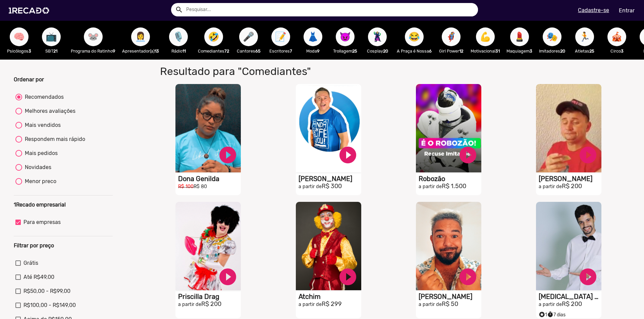 The width and height of the screenshot is (644, 319). What do you see at coordinates (53, 139) in the screenshot?
I see `div: Respondem mais rápido` at bounding box center [53, 139].